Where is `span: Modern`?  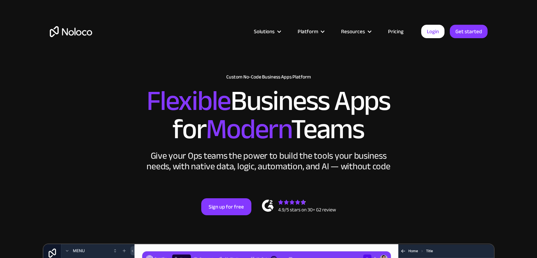
span: Modern is located at coordinates (248, 129).